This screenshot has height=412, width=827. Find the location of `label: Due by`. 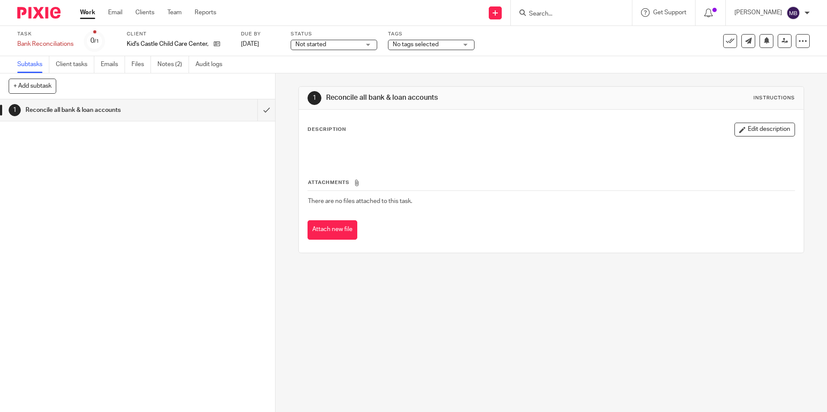

label: Due by is located at coordinates (260, 34).